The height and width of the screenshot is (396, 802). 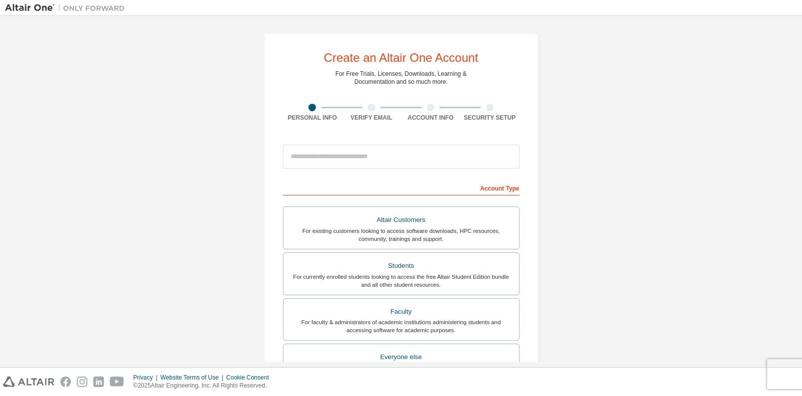 I want to click on div: Cookie Consent, so click(x=250, y=378).